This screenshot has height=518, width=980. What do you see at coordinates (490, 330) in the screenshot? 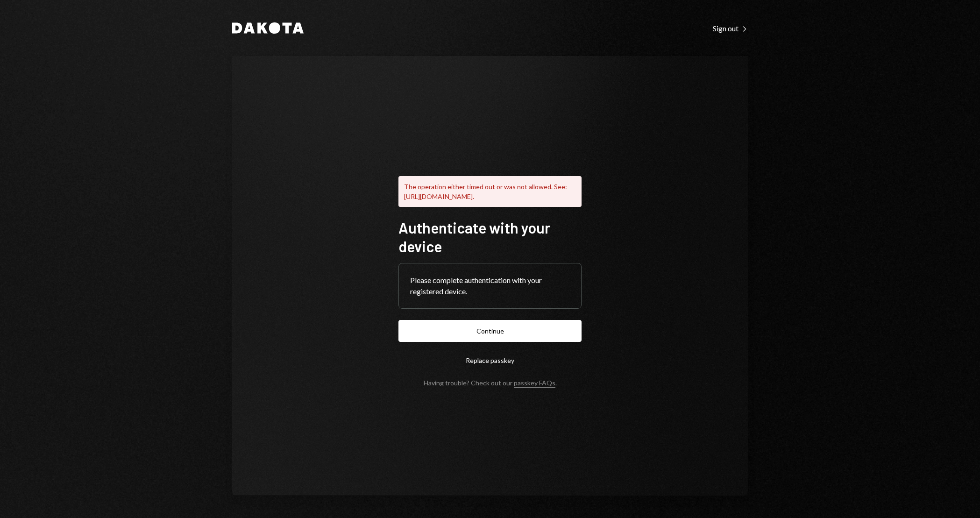
I see `button: Continue` at bounding box center [490, 330].